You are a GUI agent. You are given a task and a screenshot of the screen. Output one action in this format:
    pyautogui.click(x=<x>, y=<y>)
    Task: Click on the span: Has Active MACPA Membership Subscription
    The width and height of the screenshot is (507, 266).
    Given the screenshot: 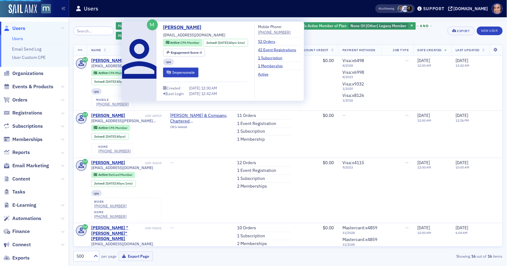 What is the action you would take?
    pyautogui.click(x=156, y=26)
    